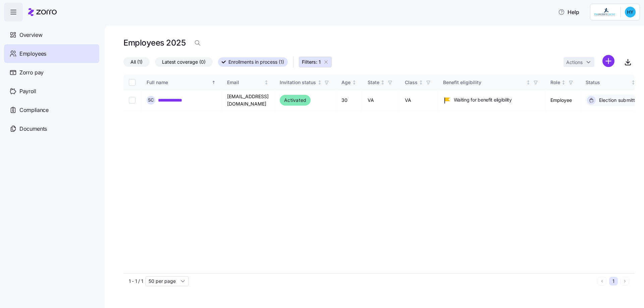 The image size is (644, 308). Describe the element at coordinates (51, 73) in the screenshot. I see `a: Zorro pay` at that location.